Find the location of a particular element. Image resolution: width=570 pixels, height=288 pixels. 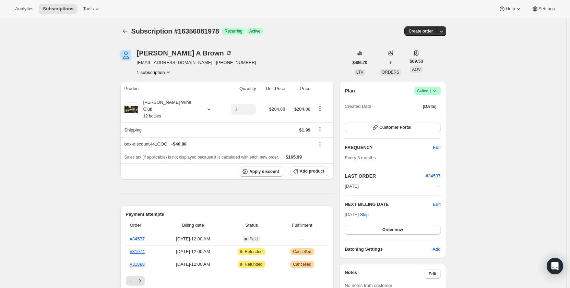

button: Help is located at coordinates (510, 9).